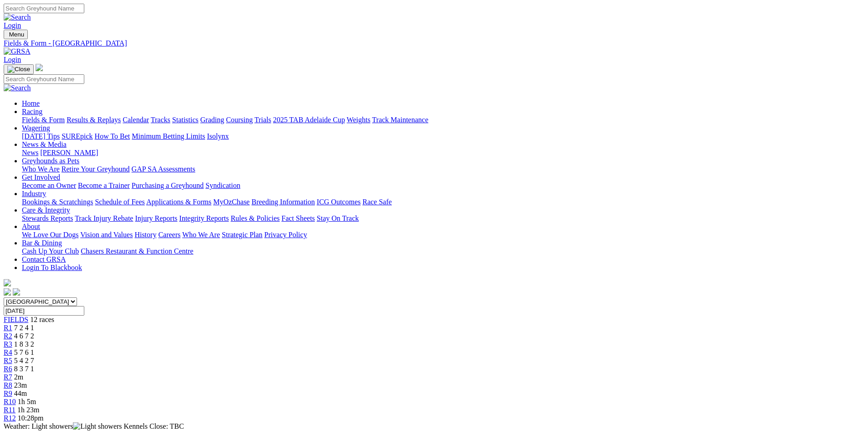 The image size is (868, 431). I want to click on a: ICG Outcomes, so click(339, 202).